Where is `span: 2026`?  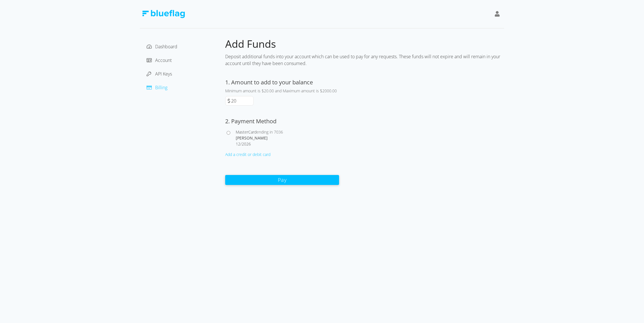
span: 2026 is located at coordinates (246, 144).